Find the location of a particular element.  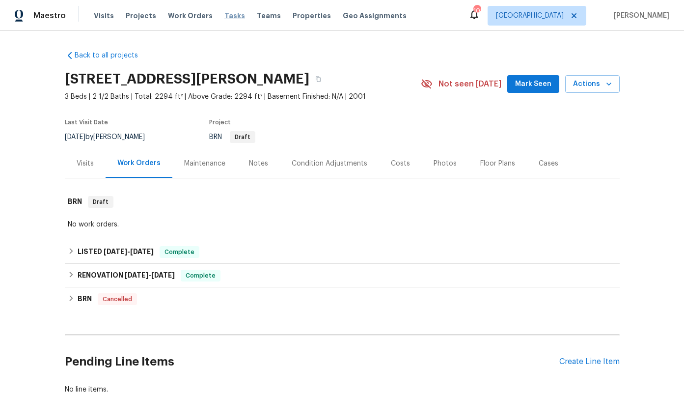

div: 109 is located at coordinates (477, 11).